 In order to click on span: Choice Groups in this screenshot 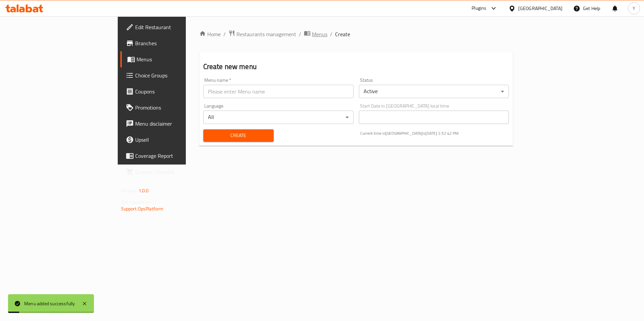, I will do `click(178, 75)`.